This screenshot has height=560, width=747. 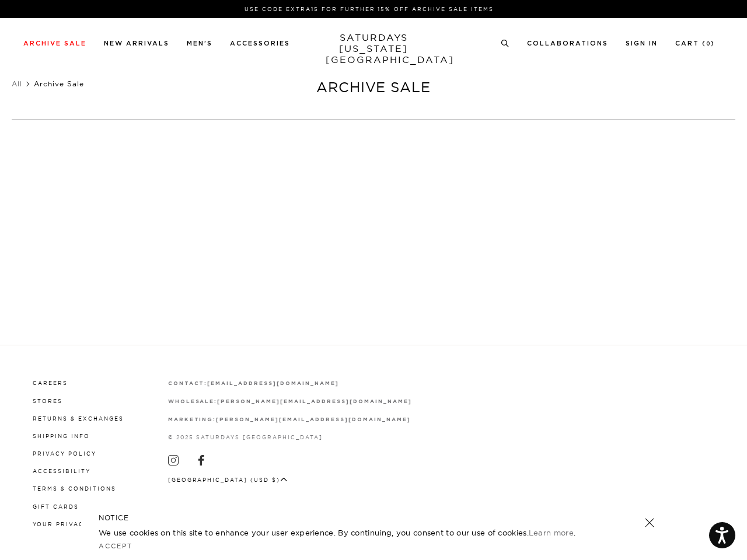 I want to click on a: Privacy Policy, so click(x=64, y=453).